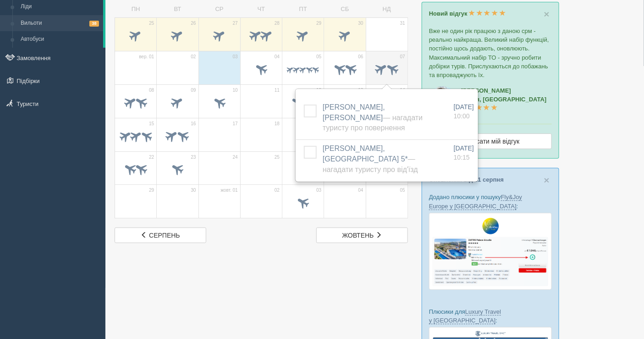 This screenshot has height=339, width=644. I want to click on td: ВТ, so click(177, 9).